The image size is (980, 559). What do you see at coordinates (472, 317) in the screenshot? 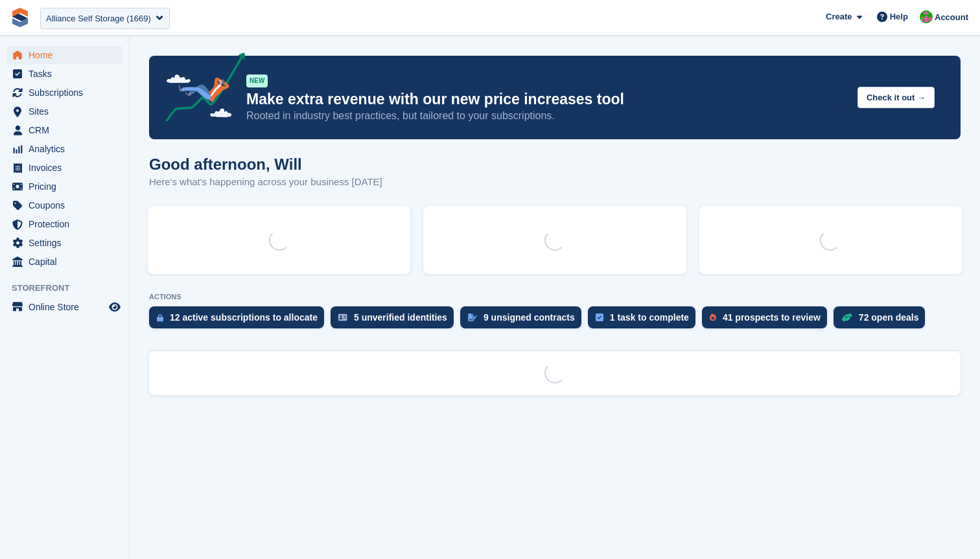
I see `img: contract_signature_icon-13c848040528278c33f63329250d36e43548de30e8caae1d1a13099fd9432cc5.svg` at bounding box center [472, 317].